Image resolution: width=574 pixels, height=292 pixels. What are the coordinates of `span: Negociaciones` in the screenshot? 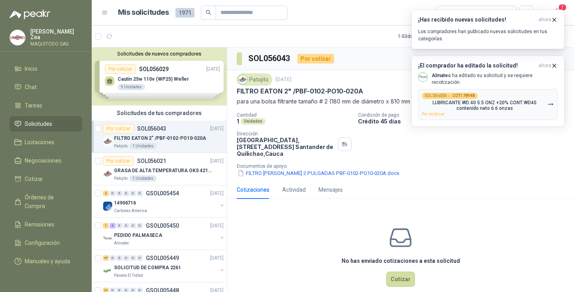 It's located at (43, 160).